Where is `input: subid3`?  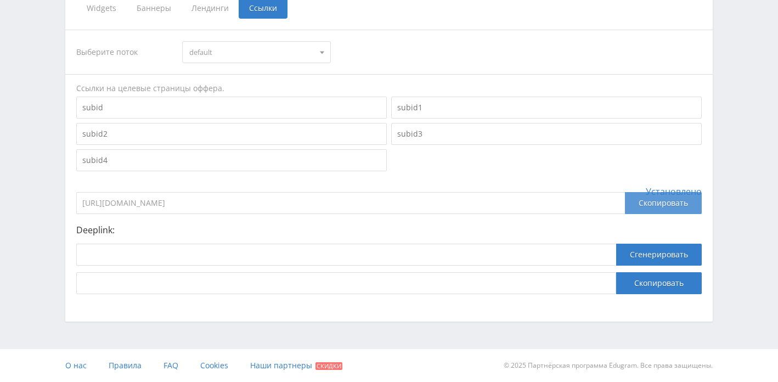 input: subid3 is located at coordinates (546, 134).